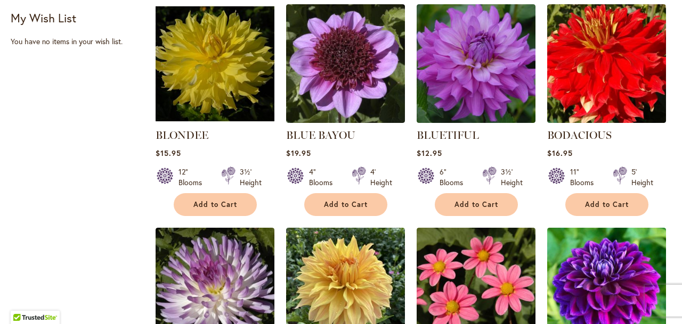 The height and width of the screenshot is (324, 682). What do you see at coordinates (324, 177) in the screenshot?
I see `div: 4" Blooms` at bounding box center [324, 177].